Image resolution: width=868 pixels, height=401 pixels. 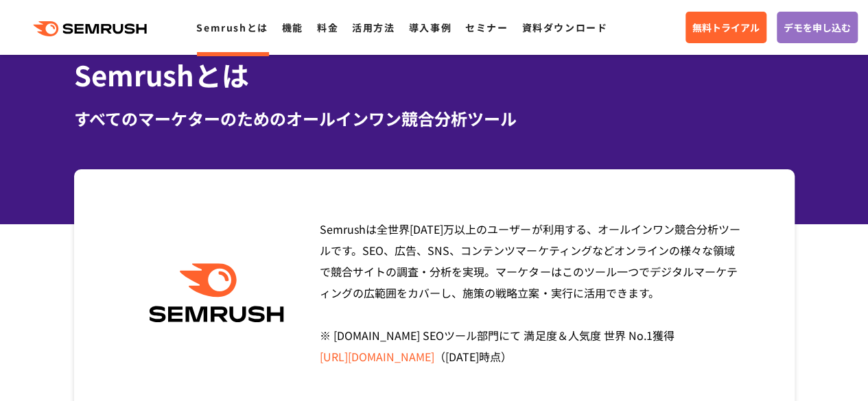 I want to click on a: 活用方法, so click(x=373, y=27).